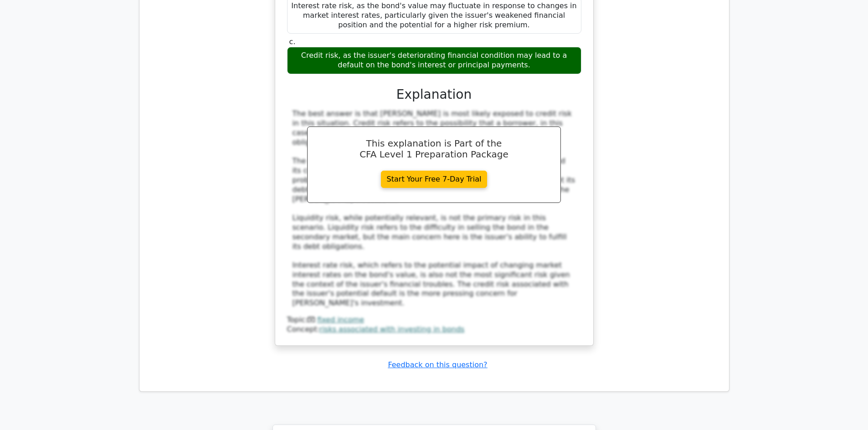  What do you see at coordinates (392, 329) in the screenshot?
I see `a: risks associated with investing in bonds` at bounding box center [392, 329].